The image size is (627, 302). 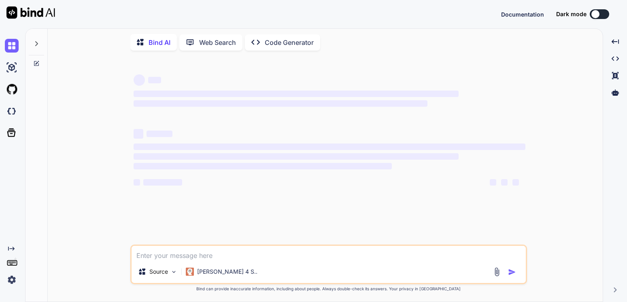 I want to click on img: settings, so click(x=12, y=280).